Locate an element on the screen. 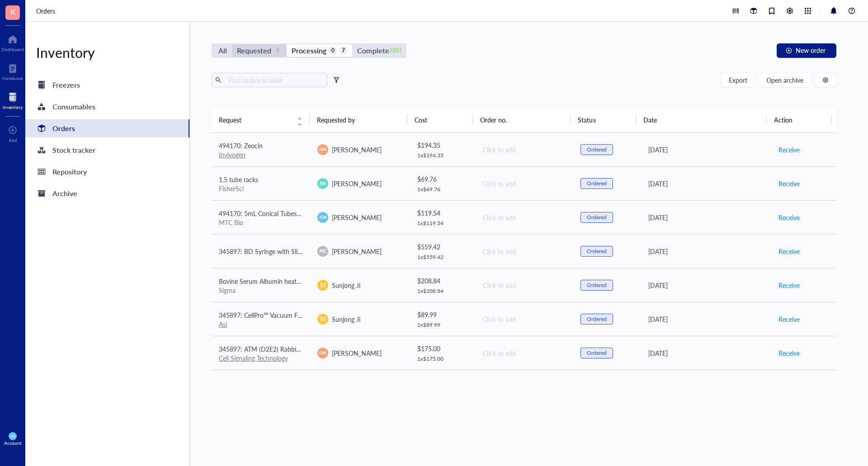  th: Request is located at coordinates (261, 120).